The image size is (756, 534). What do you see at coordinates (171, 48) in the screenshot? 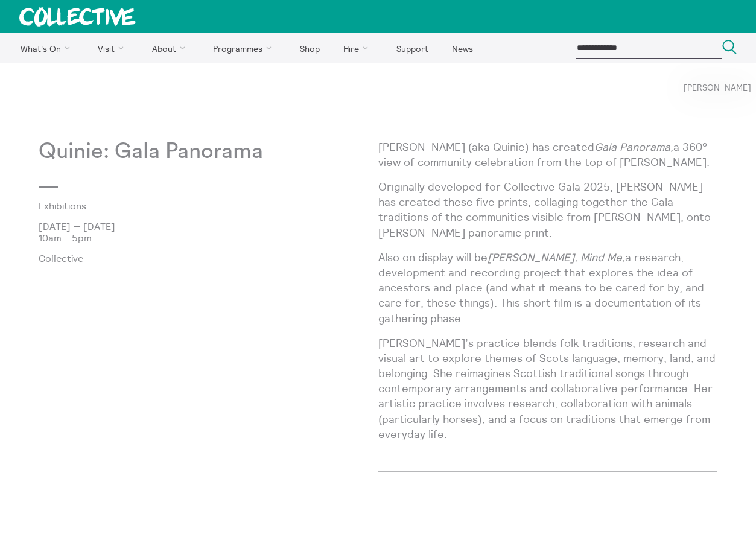
I see `a: About` at bounding box center [171, 48].